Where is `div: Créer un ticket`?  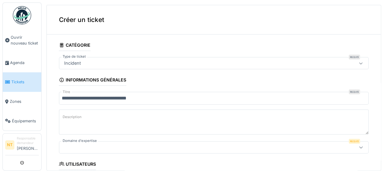
div: Créer un ticket is located at coordinates (214, 20).